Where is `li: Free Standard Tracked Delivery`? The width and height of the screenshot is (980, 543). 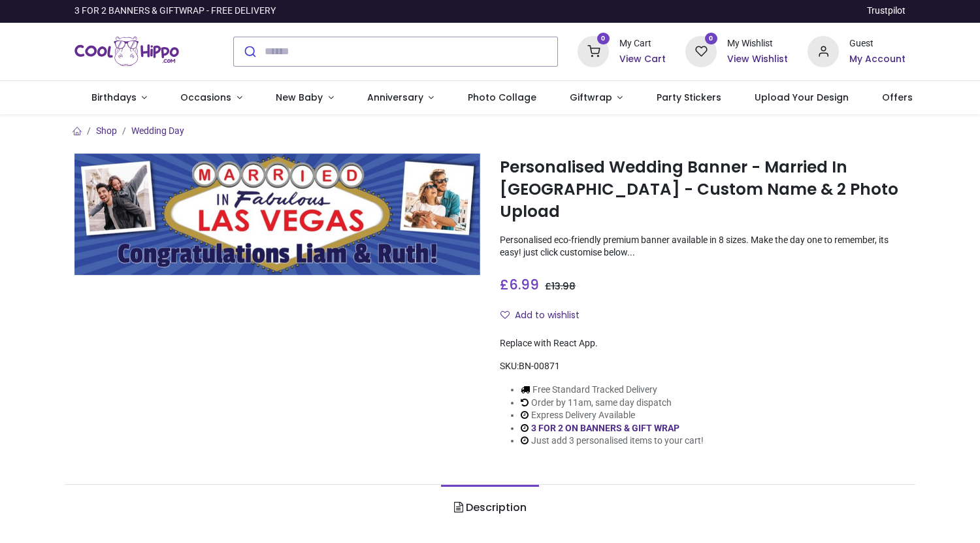
li: Free Standard Tracked Delivery is located at coordinates (612, 390).